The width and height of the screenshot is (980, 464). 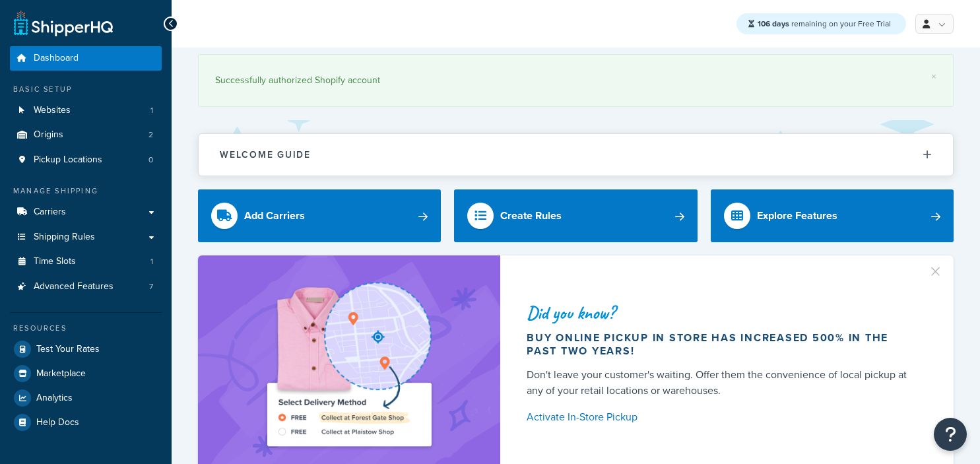 What do you see at coordinates (274, 216) in the screenshot?
I see `div: Add Carriers` at bounding box center [274, 216].